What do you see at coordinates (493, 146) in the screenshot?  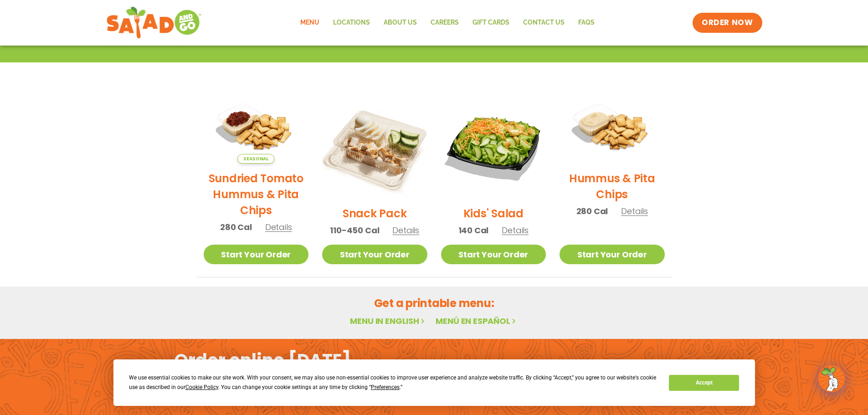 I see `img: Product photo for Kids’ Salad` at bounding box center [493, 146].